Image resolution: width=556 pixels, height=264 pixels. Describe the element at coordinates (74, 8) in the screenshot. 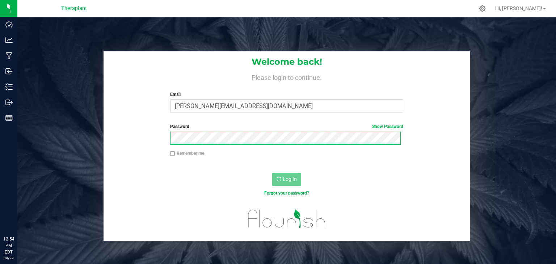

I see `span: Theraplant` at that location.